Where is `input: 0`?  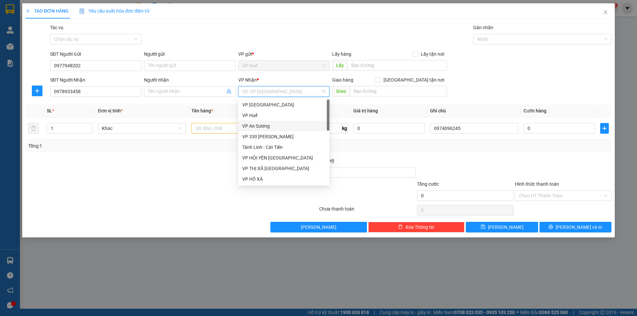 input: 0 is located at coordinates (389, 128).